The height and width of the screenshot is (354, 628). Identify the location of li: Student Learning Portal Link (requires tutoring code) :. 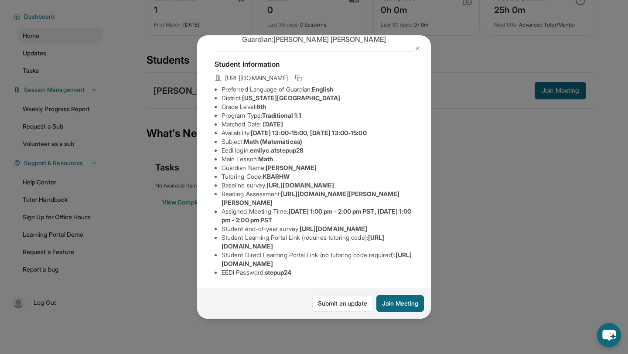
(317, 242).